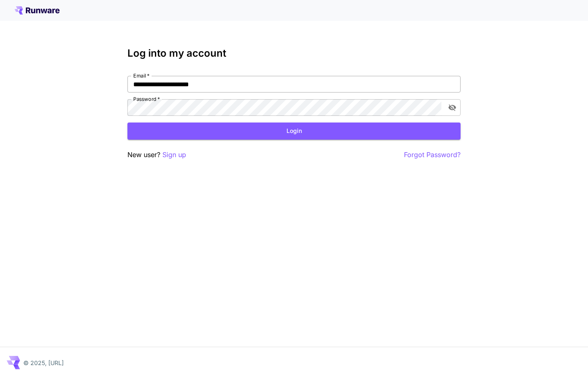  I want to click on button: Login, so click(294, 131).